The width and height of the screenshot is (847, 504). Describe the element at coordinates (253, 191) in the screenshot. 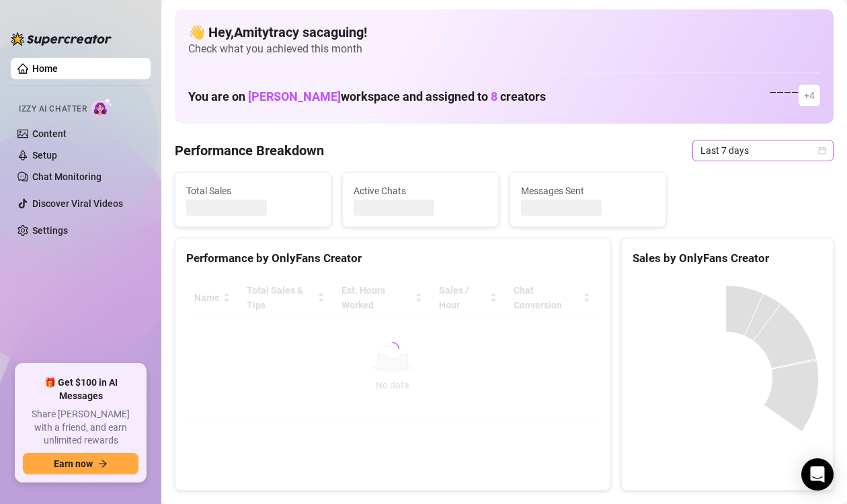

I see `span: Total Sales` at that location.